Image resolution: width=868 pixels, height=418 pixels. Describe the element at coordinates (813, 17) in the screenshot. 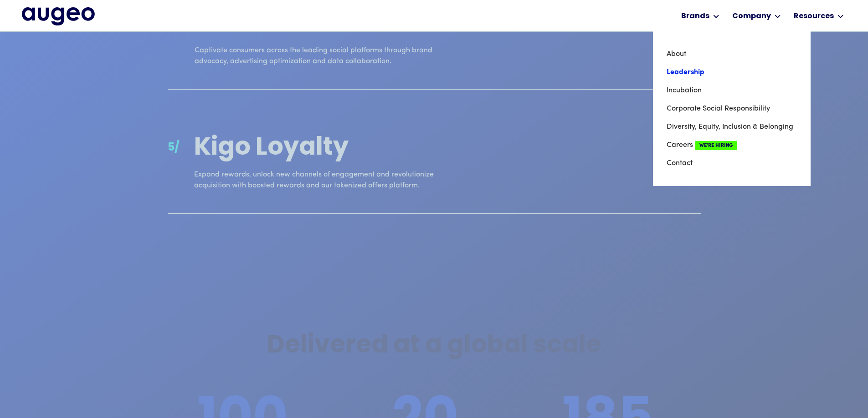

I see `div: Resources` at that location.